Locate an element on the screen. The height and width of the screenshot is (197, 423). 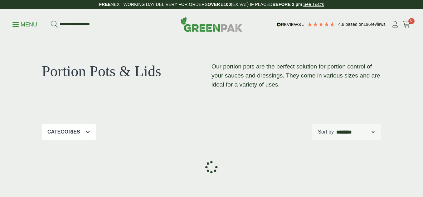
p: Sort by is located at coordinates (326, 132).